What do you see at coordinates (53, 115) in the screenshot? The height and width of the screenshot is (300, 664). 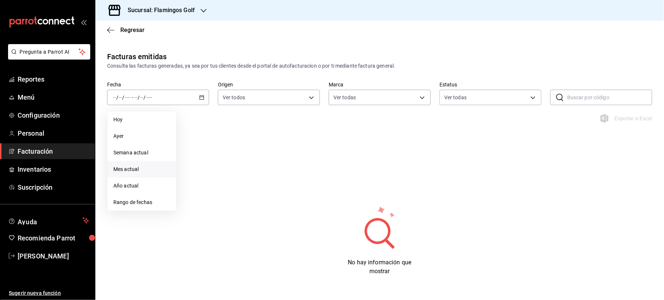 I see `span: Configuración` at bounding box center [53, 115].